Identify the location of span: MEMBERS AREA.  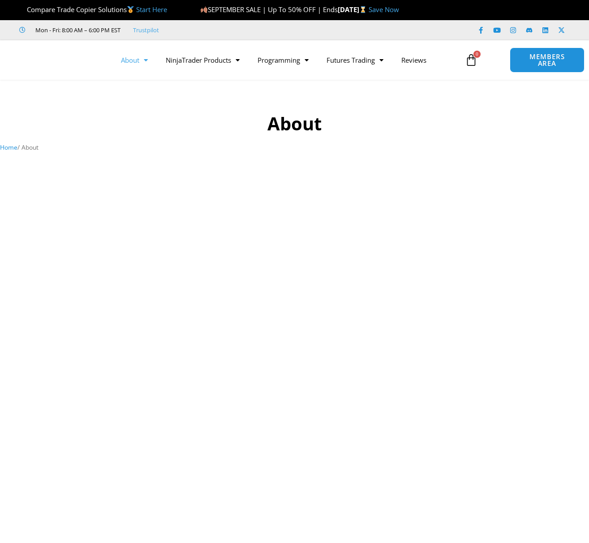
(547, 60).